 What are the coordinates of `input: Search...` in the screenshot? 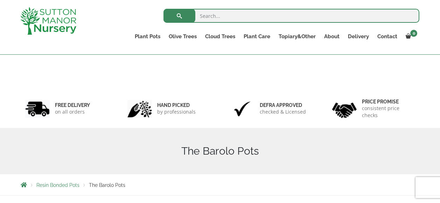 It's located at (291, 16).